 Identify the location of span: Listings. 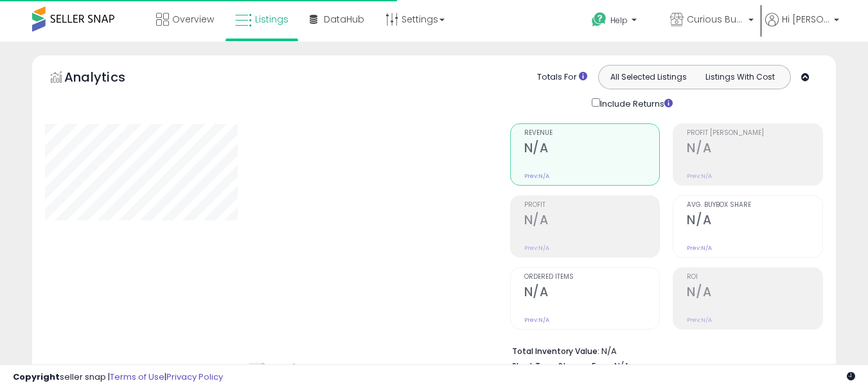
(272, 19).